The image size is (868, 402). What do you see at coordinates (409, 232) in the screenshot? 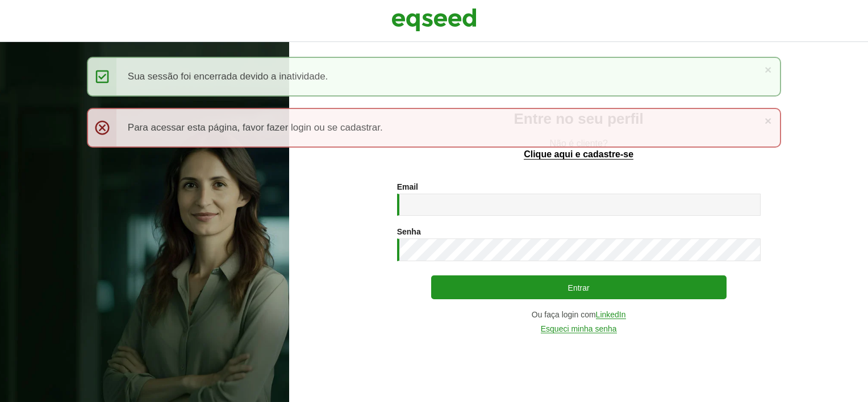
I see `label: Senha` at bounding box center [409, 232].